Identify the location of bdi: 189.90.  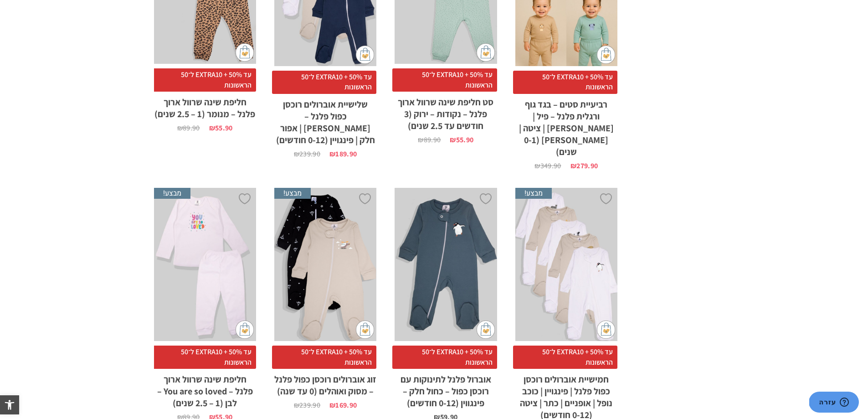
(343, 154).